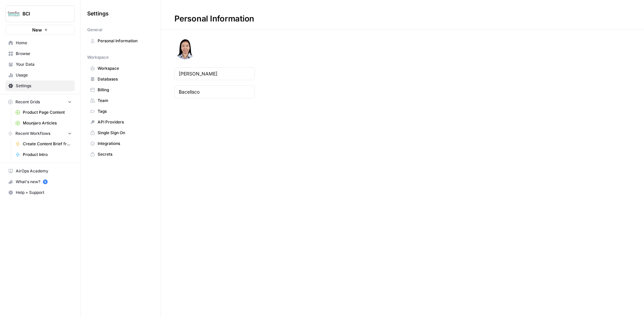 Image resolution: width=644 pixels, height=317 pixels. Describe the element at coordinates (47, 155) in the screenshot. I see `span: Product Intro` at that location.